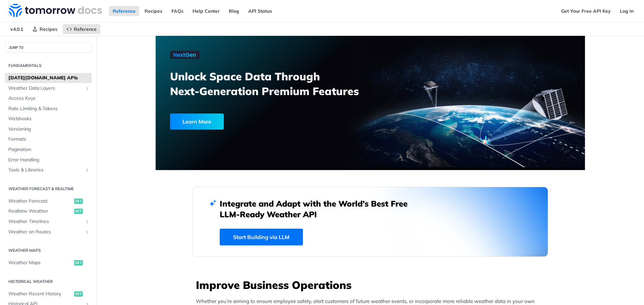  What do you see at coordinates (46, 222) in the screenshot?
I see `span: Weather Timelines` at bounding box center [46, 222].